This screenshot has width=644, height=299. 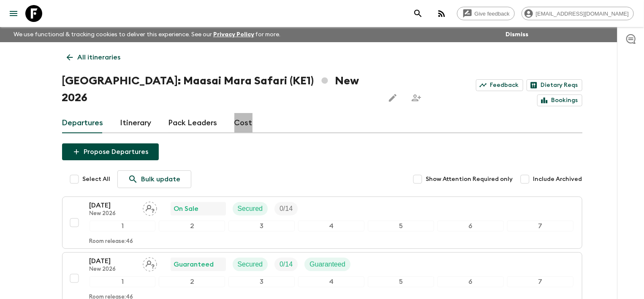 What do you see at coordinates (161, 179) in the screenshot?
I see `p: Bulk update` at bounding box center [161, 179].